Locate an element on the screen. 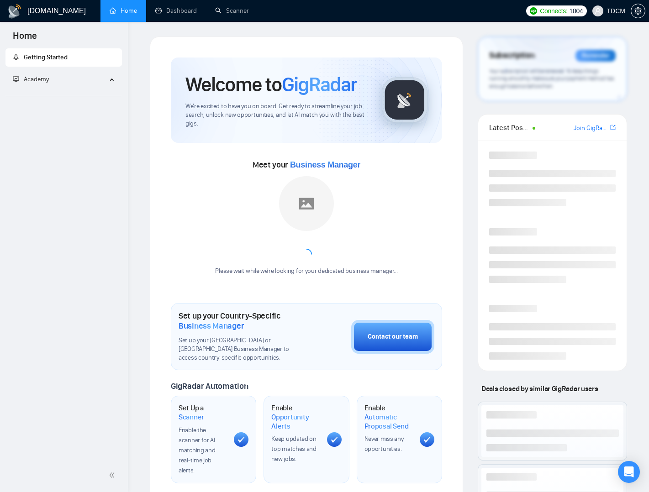 This screenshot has width=649, height=492. h1: Set up your Country-Specific is located at coordinates (242, 321).